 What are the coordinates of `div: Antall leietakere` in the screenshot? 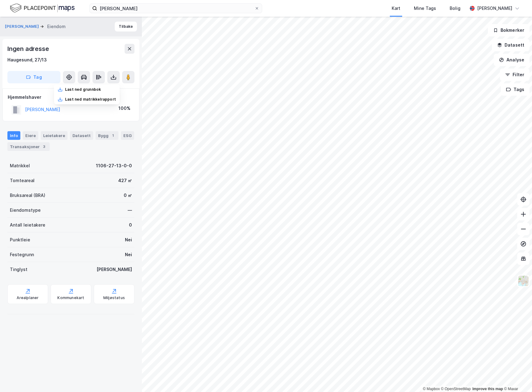 It's located at (27, 225).